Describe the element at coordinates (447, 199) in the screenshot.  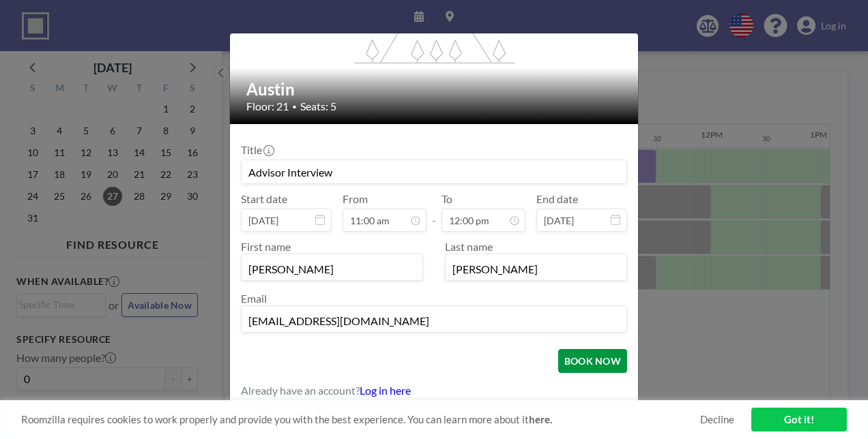
I see `label: To` at that location.